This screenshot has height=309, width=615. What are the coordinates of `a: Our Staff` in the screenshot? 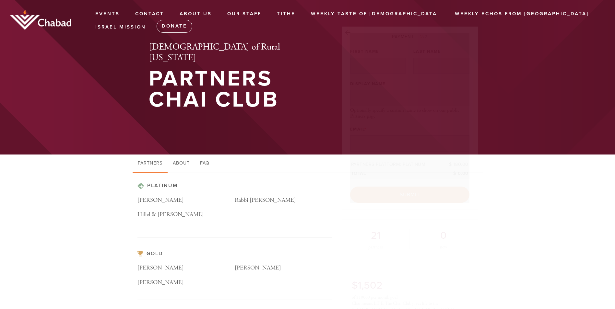 It's located at (244, 14).